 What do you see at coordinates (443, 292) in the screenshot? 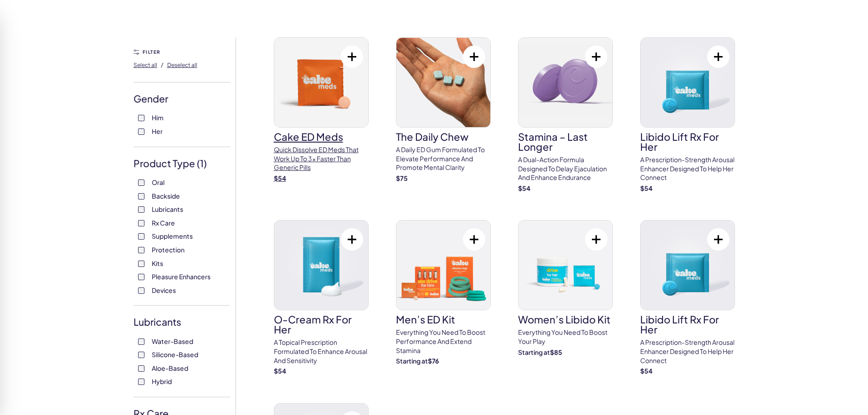
I see `a: Men’s ED KitMen’s ED KitEverything You need to boost performance and extend StaminaStarting at$76` at bounding box center [443, 292].